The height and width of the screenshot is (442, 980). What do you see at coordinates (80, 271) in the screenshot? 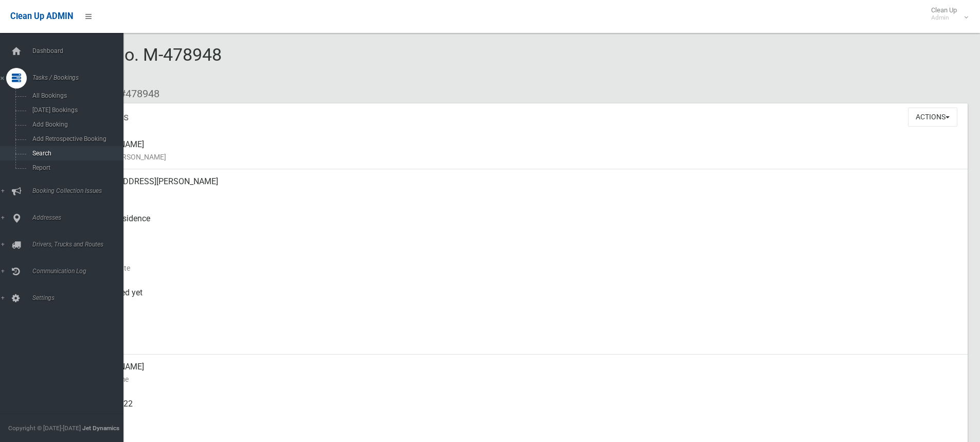
I see `span: Communication Log` at bounding box center [80, 271].